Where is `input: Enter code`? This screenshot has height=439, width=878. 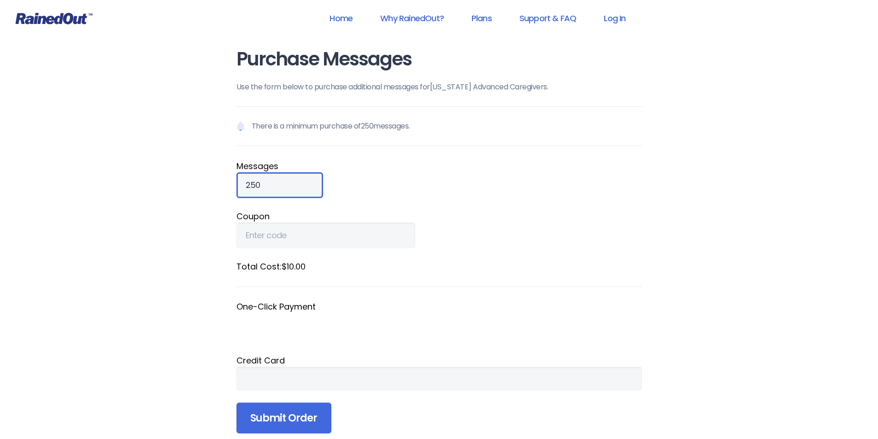 input: Enter code is located at coordinates (326, 235).